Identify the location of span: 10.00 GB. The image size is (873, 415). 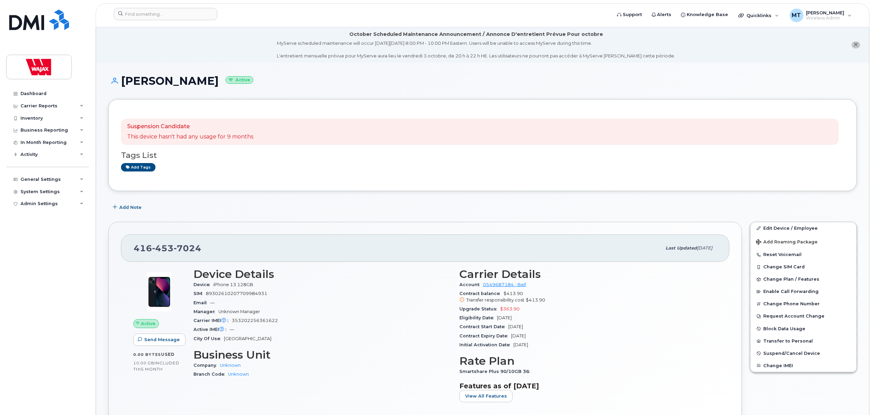
(144, 363).